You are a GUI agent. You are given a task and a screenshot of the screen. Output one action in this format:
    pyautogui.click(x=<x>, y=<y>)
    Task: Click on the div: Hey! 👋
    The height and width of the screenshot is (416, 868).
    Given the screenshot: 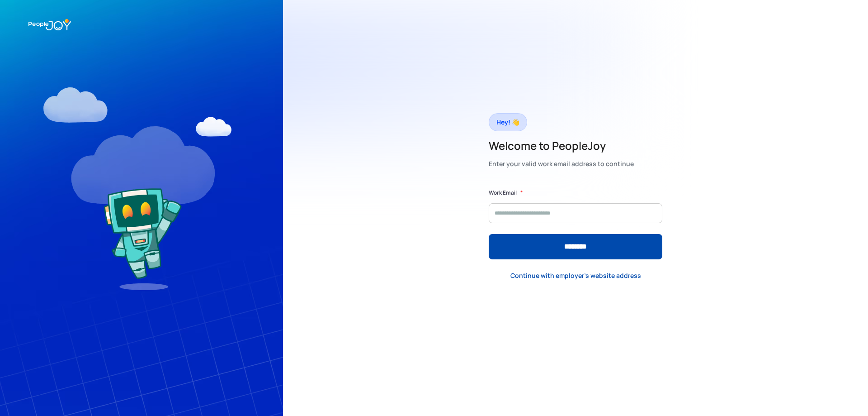 What is the action you would take?
    pyautogui.click(x=508, y=122)
    